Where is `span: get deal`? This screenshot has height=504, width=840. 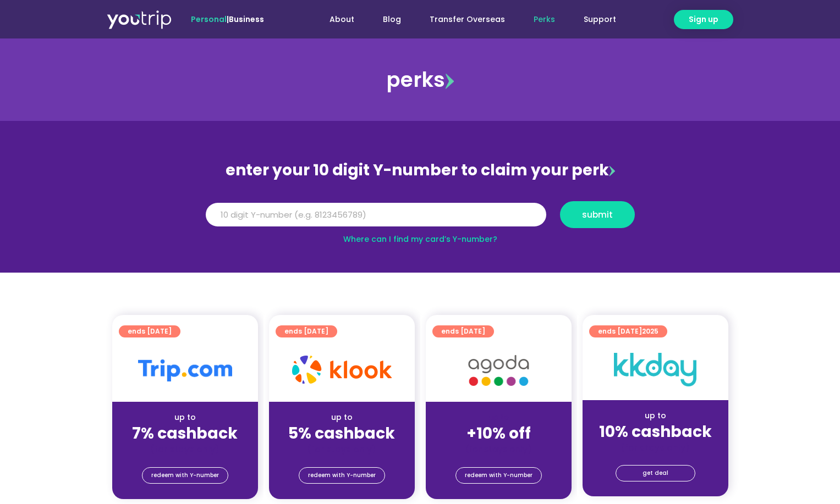 span: get deal is located at coordinates (656, 474).